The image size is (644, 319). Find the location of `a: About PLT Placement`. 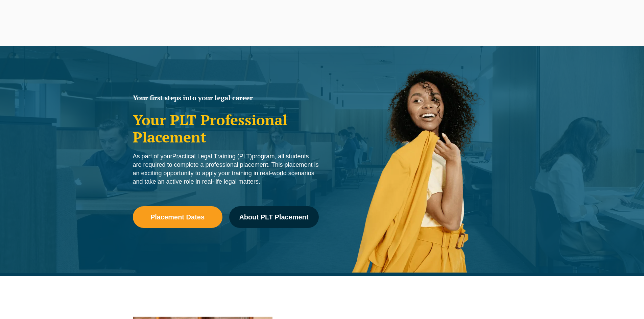

a: About PLT Placement is located at coordinates (274, 217).